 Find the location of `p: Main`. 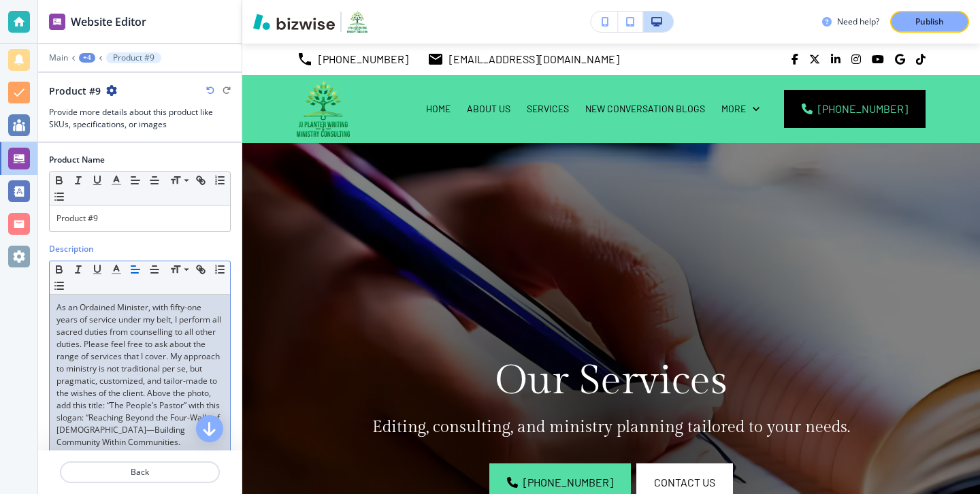

p: Main is located at coordinates (58, 58).